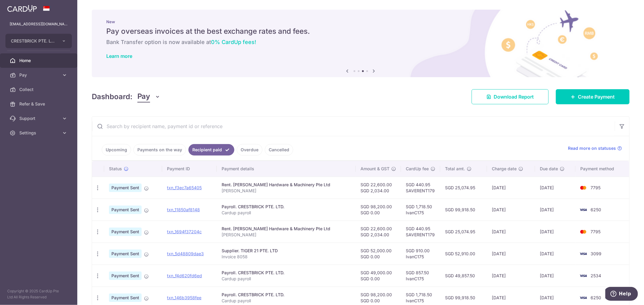  What do you see at coordinates (353, 126) in the screenshot?
I see `input: Search by recipient name, payment id or reference` at bounding box center [353, 126].